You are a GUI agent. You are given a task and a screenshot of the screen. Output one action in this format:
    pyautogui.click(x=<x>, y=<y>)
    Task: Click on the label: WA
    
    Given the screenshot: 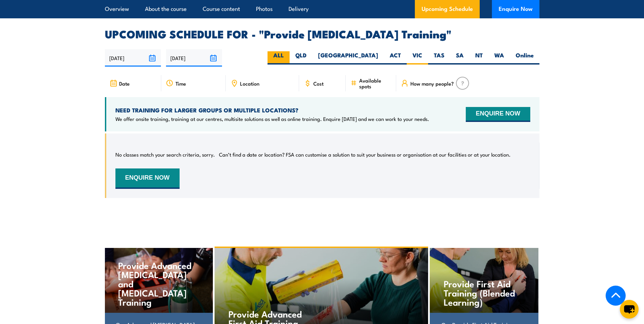 What is the action you would take?
    pyautogui.click(x=499, y=58)
    